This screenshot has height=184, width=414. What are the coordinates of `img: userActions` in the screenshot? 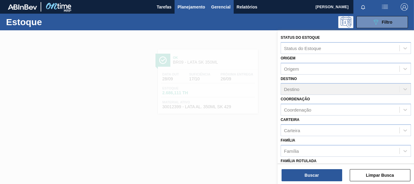 It's located at (385, 7).